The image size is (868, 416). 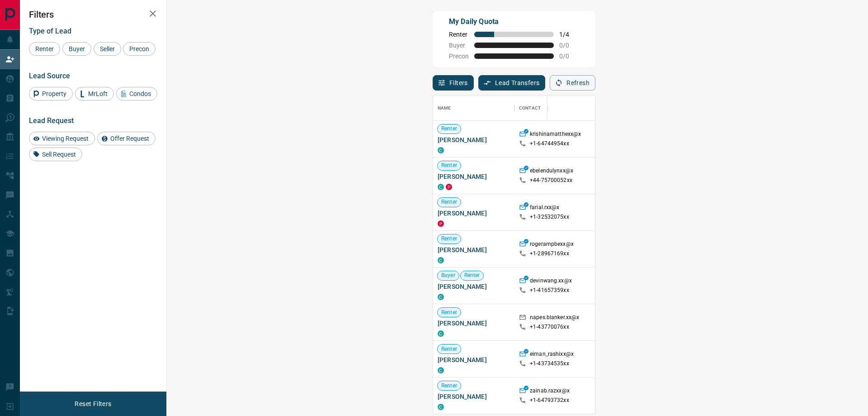 What do you see at coordinates (550, 217) in the screenshot?
I see `p: +1- 32532075xx` at bounding box center [550, 217].